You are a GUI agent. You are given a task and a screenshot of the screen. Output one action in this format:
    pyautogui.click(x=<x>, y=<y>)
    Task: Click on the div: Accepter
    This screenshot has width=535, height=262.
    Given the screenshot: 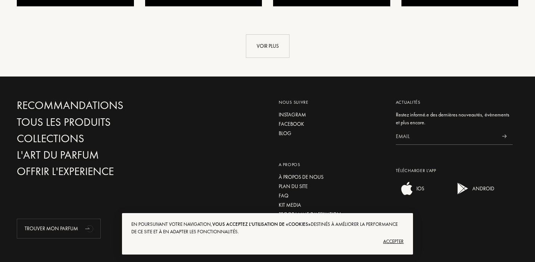 What is the action you would take?
    pyautogui.click(x=268, y=241)
    